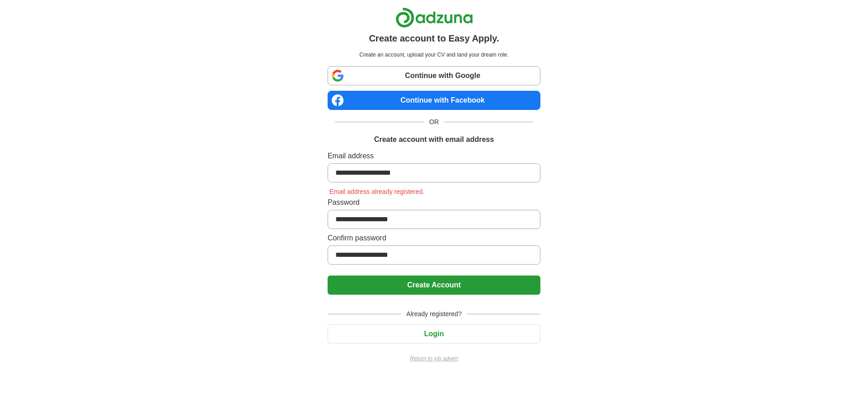 This screenshot has width=868, height=406. What do you see at coordinates (434, 203) in the screenshot?
I see `label: Password` at bounding box center [434, 203].